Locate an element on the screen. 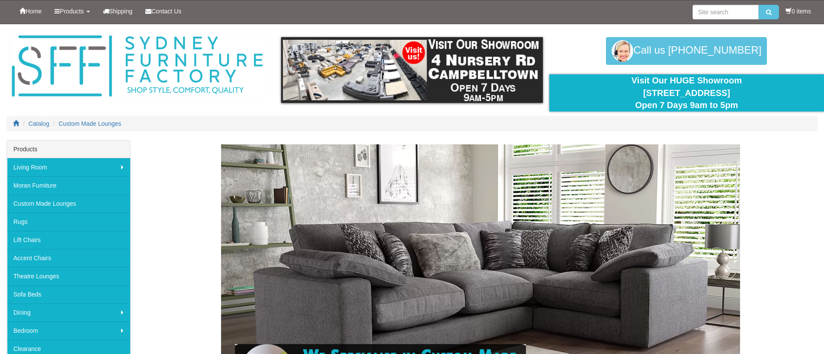 This screenshot has height=354, width=824. a: Shipping is located at coordinates (118, 11).